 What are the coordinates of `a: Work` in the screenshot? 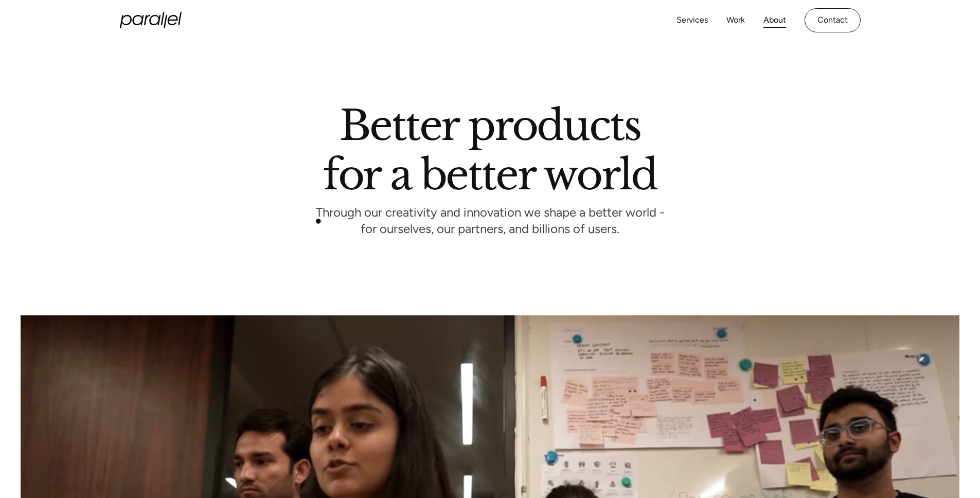 It's located at (736, 20).